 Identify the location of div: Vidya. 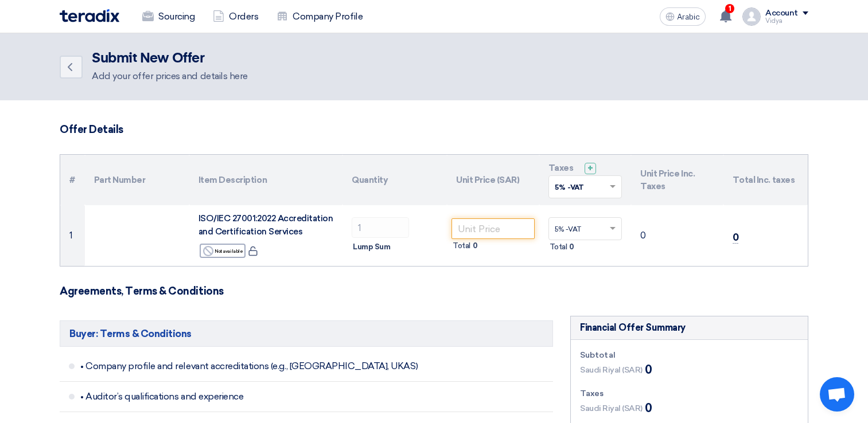
(786, 21).